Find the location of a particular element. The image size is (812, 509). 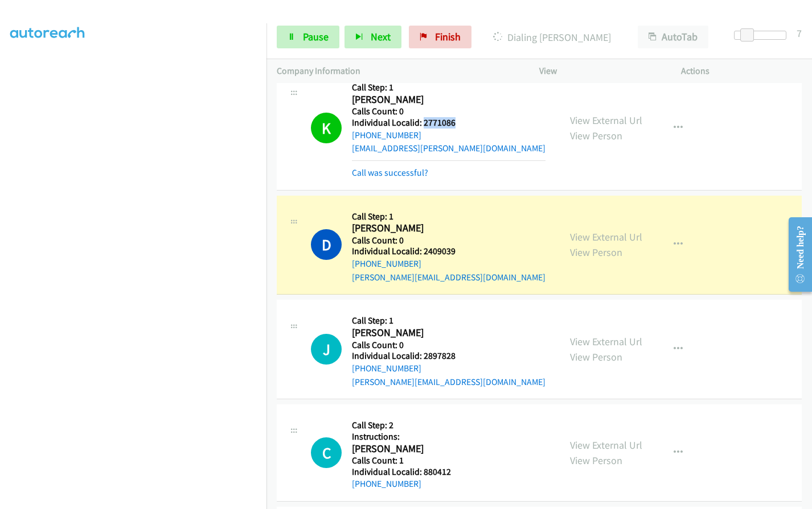

h5: Individual Localid: 880412 is located at coordinates (403, 472).